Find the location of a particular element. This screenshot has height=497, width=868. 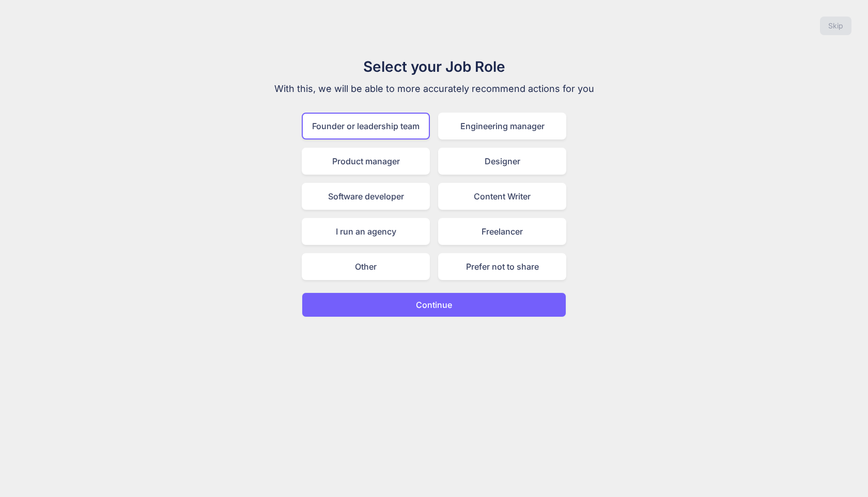

div: Software developer is located at coordinates (366, 196).